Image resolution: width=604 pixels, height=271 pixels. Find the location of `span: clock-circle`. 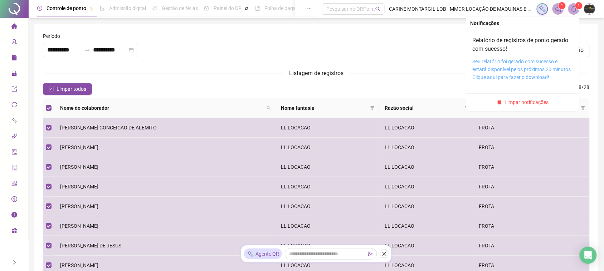

span: clock-circle is located at coordinates (40, 8).